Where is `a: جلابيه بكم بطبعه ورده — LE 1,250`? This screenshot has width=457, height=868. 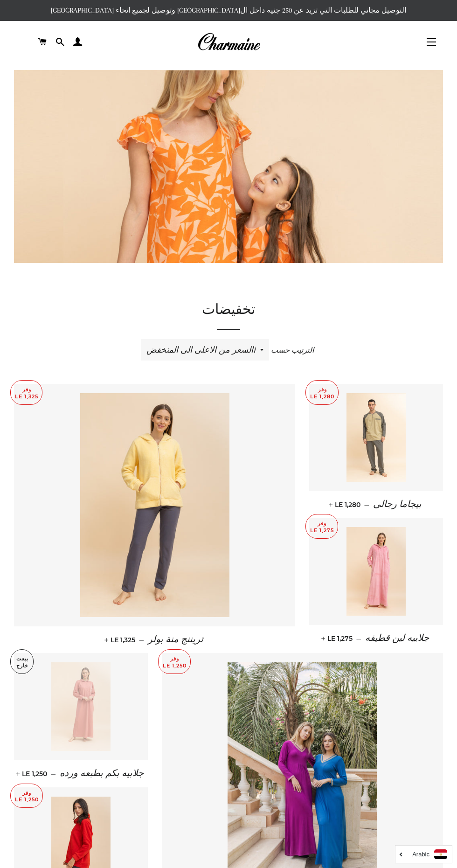 a: جلابيه بكم بطبعه ورده — LE 1,250 is located at coordinates (81, 773).